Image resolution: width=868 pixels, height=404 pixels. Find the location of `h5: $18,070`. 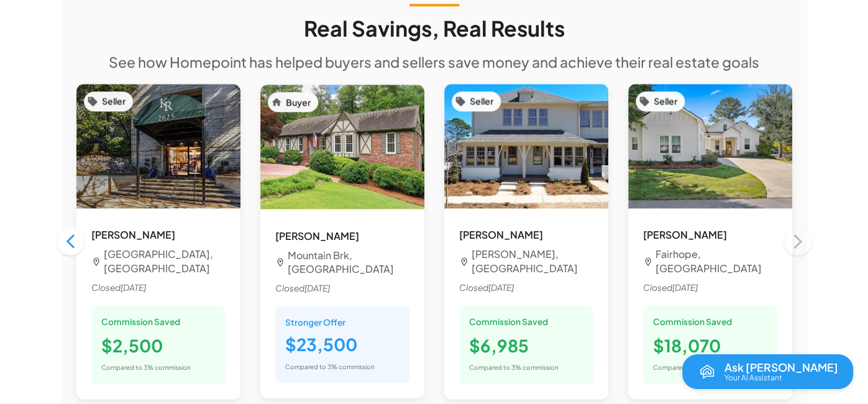

h5: $18,070 is located at coordinates (710, 346).